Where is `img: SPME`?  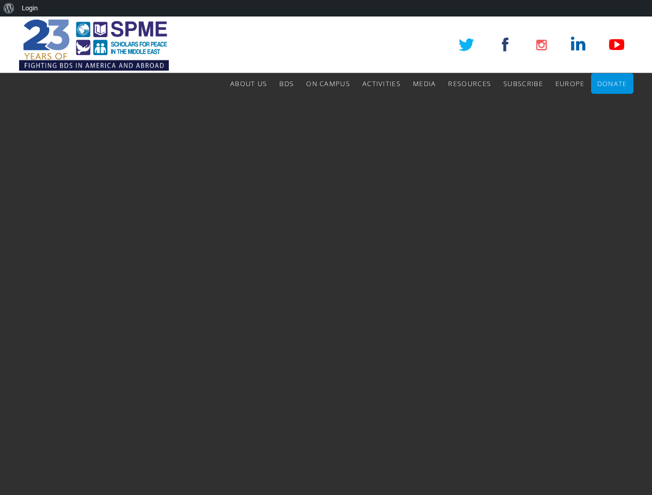
img: SPME is located at coordinates (94, 45).